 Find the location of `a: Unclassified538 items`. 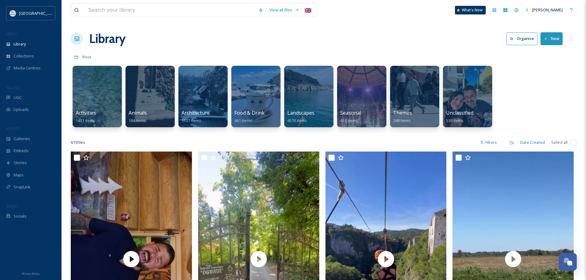

a: Unclassified538 items is located at coordinates (460, 117).